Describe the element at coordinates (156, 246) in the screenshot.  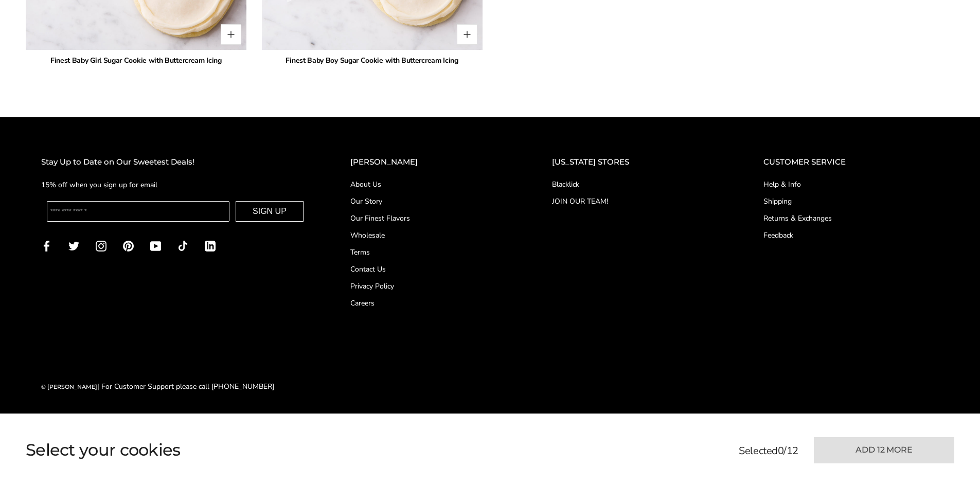
I see `a: YouTube` at that location.